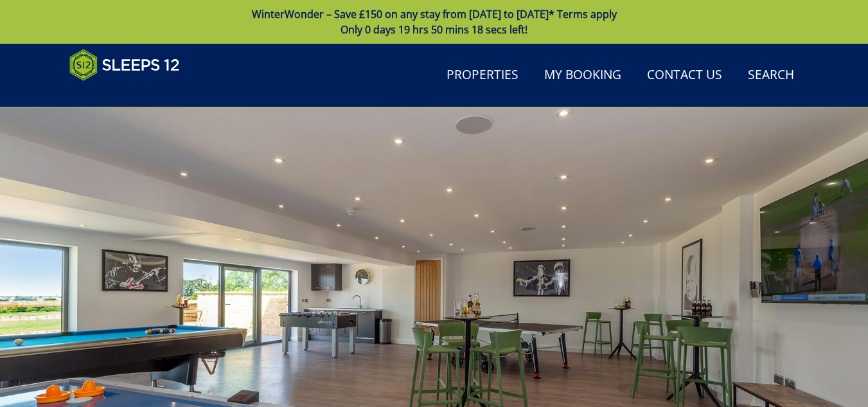 The width and height of the screenshot is (868, 407). What do you see at coordinates (483, 75) in the screenshot?
I see `a: Properties` at bounding box center [483, 75].